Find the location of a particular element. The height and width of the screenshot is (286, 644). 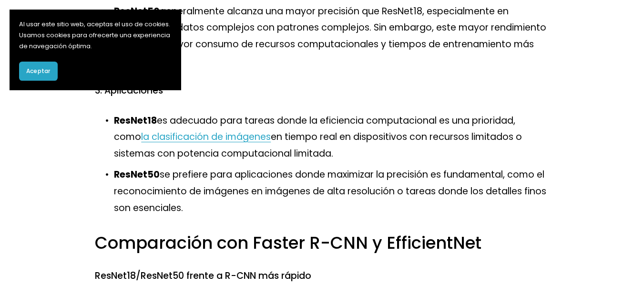

font: ResNet18 is located at coordinates (135, 120).